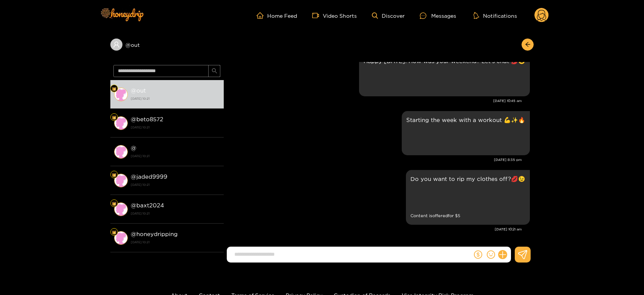 The image size is (644, 295). What do you see at coordinates (167, 44) in the screenshot?
I see `div: @out` at bounding box center [167, 44].